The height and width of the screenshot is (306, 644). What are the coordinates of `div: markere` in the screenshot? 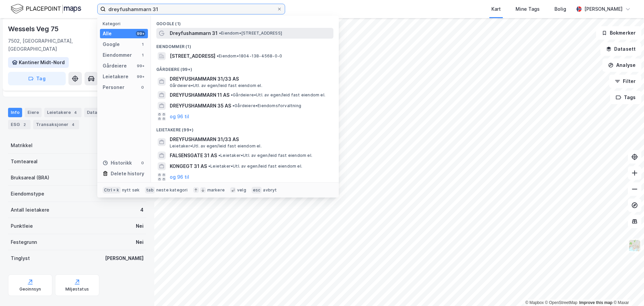 It's located at (216, 190).